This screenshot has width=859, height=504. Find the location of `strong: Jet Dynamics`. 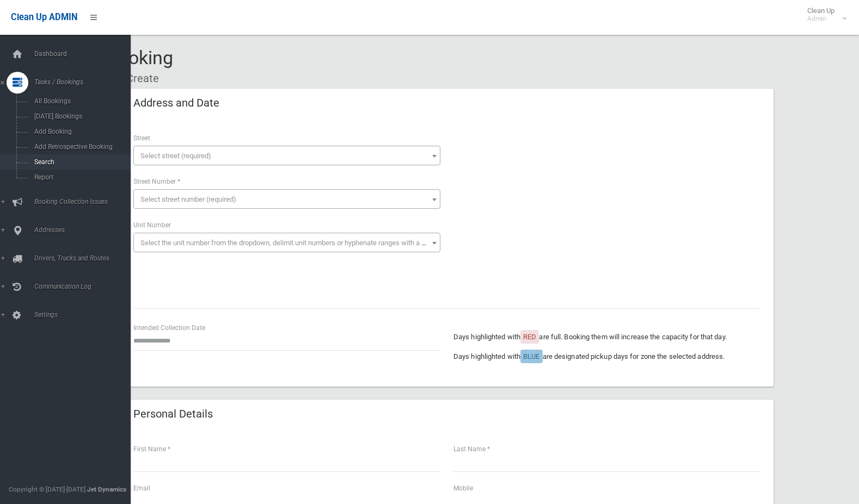

strong: Jet Dynamics is located at coordinates (106, 490).